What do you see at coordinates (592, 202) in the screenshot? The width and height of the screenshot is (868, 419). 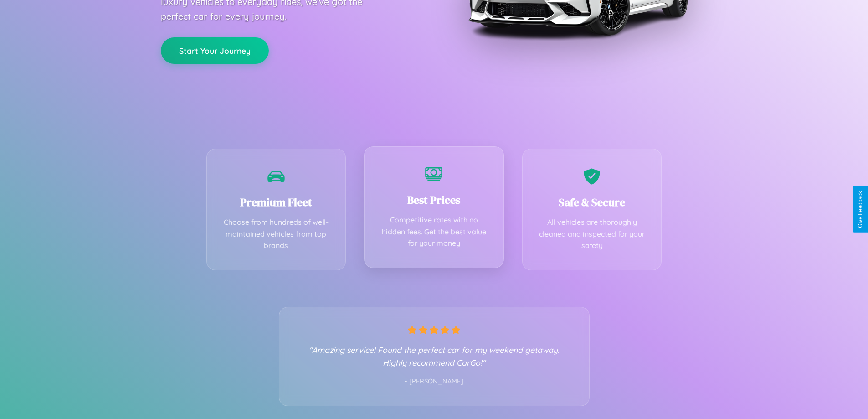 I see `h3: Safe & Secure` at bounding box center [592, 202].